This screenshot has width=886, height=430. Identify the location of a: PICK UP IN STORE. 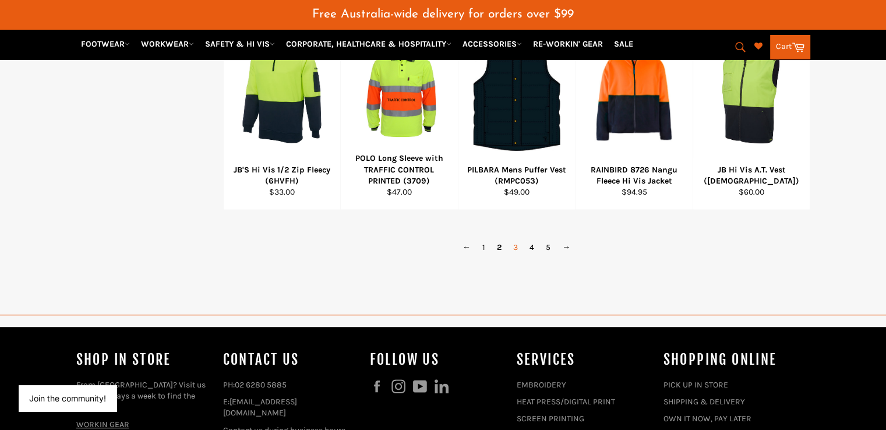
(695, 384).